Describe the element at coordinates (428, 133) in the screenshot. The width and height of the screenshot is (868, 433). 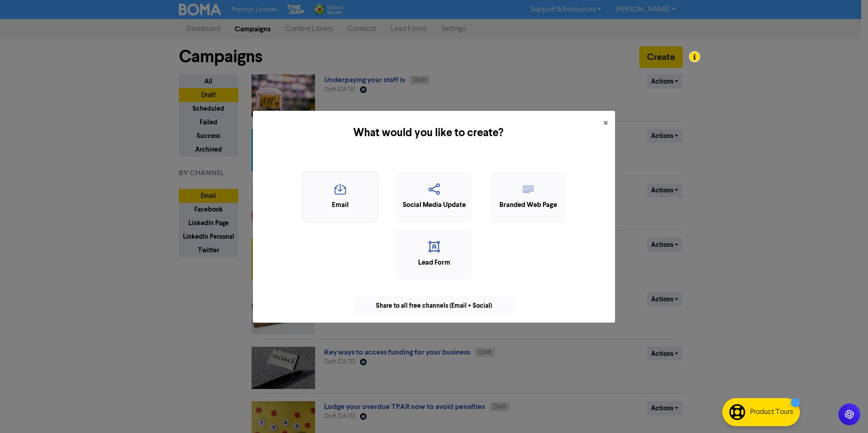
I see `h5: What would you like to create?` at that location.